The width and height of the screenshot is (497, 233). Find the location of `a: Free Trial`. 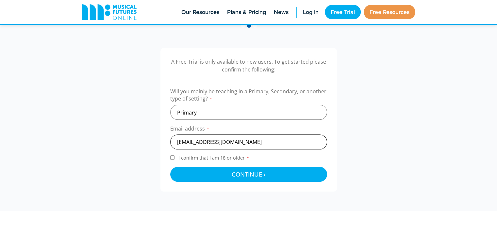

a: Free Trial is located at coordinates (343, 12).